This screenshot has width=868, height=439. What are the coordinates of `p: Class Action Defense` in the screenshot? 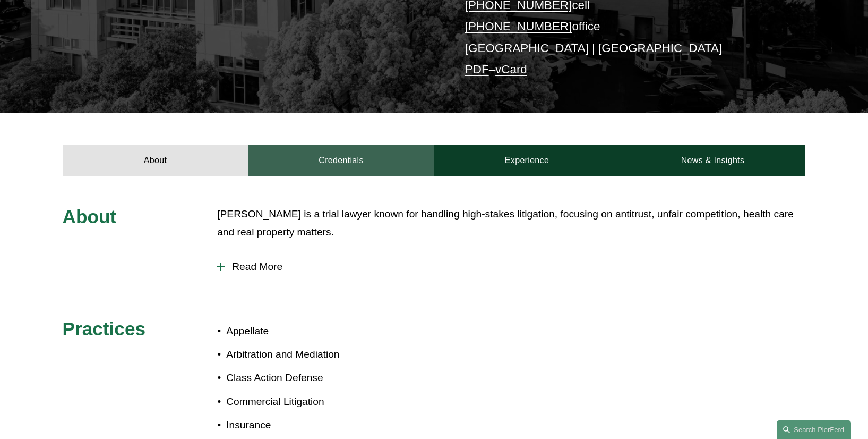 It's located at (329, 378).